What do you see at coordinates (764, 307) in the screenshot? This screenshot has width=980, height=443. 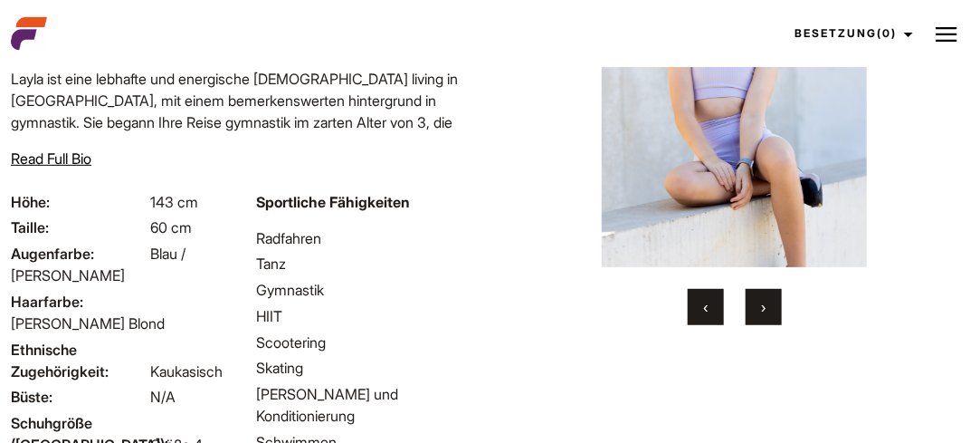 I see `span: Weiter` at bounding box center [764, 307].